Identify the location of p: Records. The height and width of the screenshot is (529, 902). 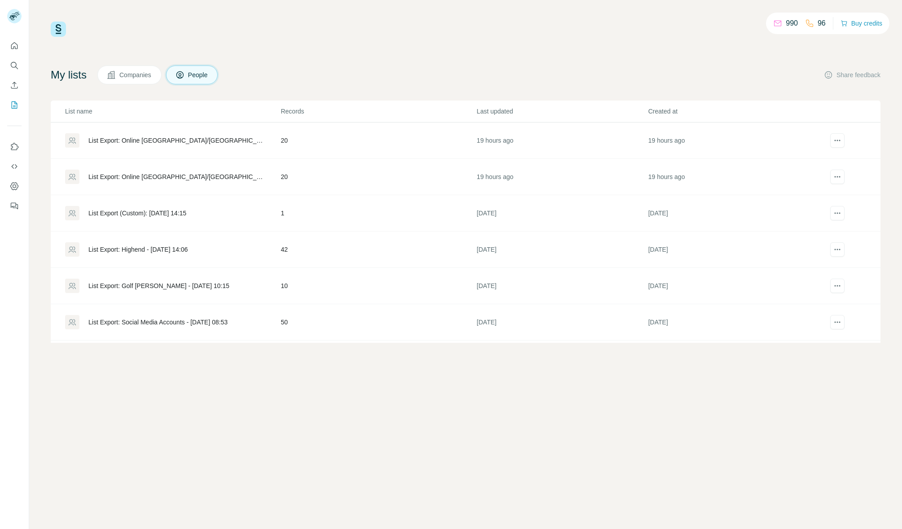
(378, 111).